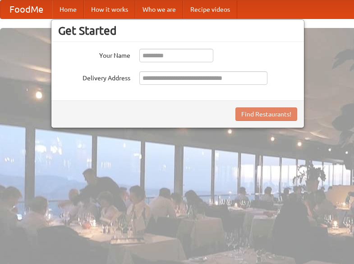  I want to click on a: Home, so click(68, 9).